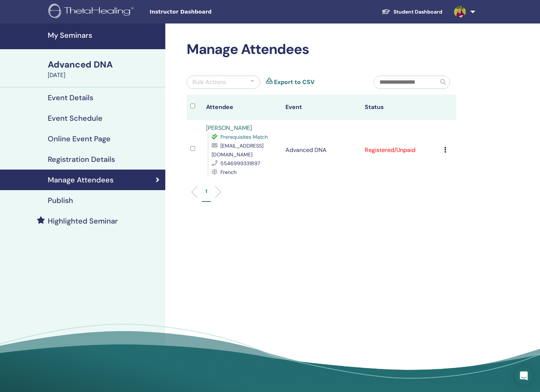 This screenshot has height=392, width=540. I want to click on h4: Registration Details, so click(81, 159).